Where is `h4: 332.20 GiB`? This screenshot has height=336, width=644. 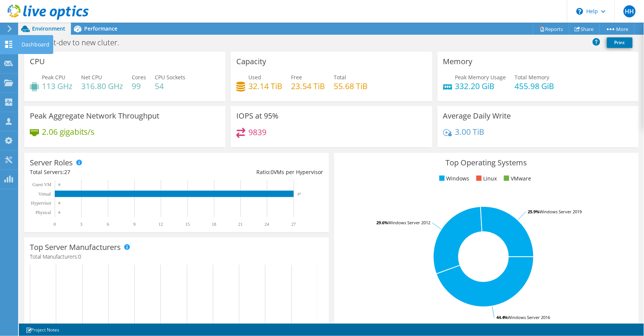
h4: 332.20 GiB is located at coordinates (481, 86).